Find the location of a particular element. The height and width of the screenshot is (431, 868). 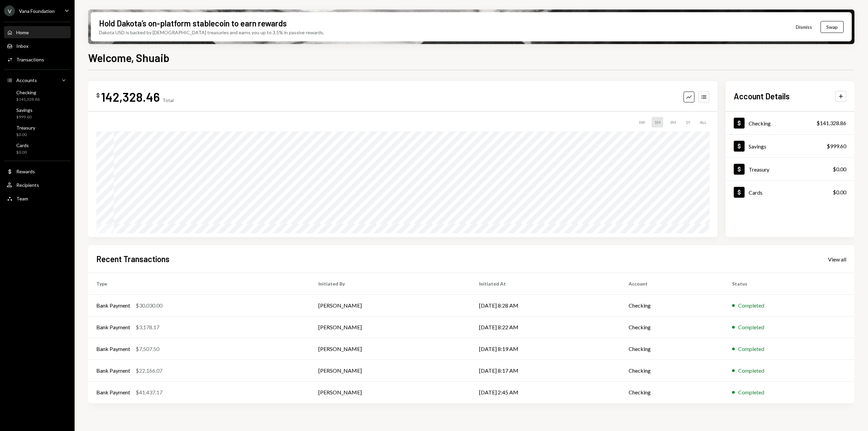

a: Inbox is located at coordinates (37, 46).